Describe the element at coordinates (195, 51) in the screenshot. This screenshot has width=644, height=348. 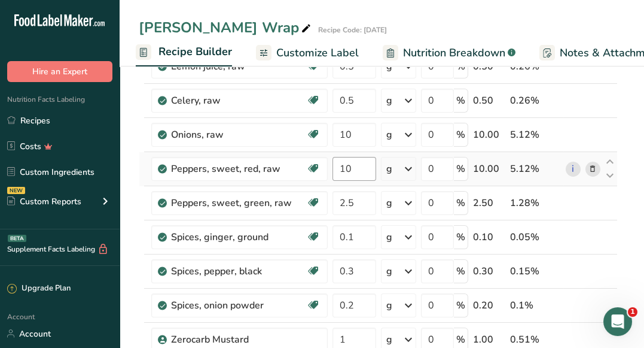
I see `span: Recipe Builder` at that location.